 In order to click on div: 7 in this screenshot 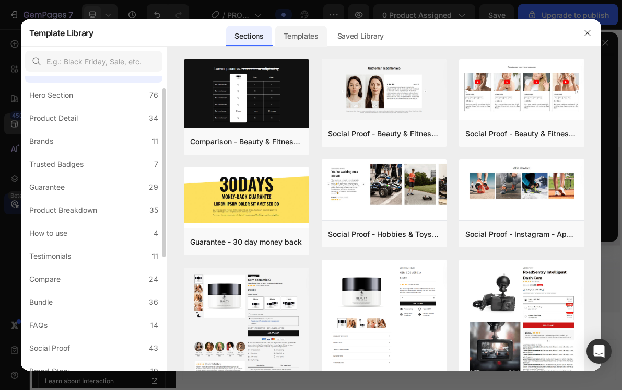, I will do `click(156, 164)`.